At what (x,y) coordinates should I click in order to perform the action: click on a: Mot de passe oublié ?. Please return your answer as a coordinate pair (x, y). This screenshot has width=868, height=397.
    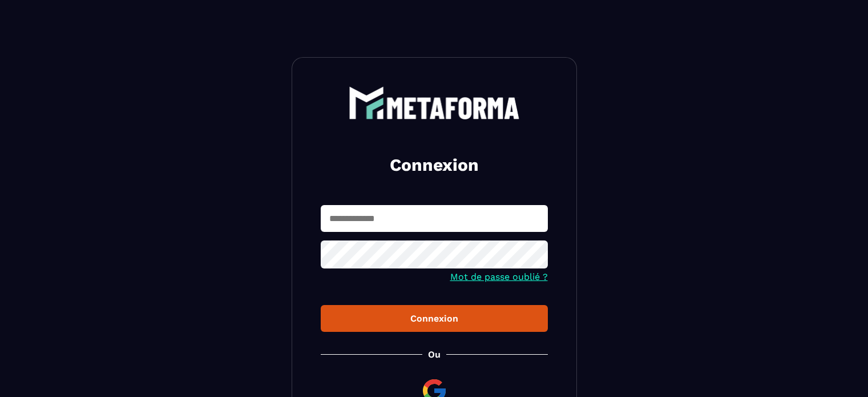
    Looking at the image, I should click on (499, 277).